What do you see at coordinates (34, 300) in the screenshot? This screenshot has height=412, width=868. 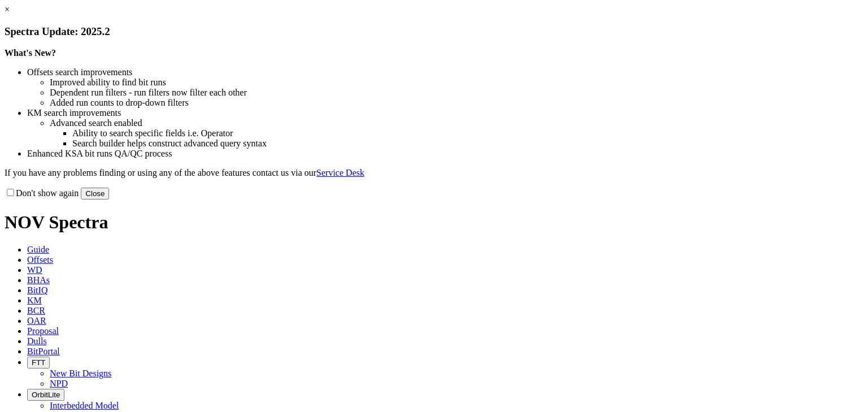 I see `span: KM` at bounding box center [34, 300].